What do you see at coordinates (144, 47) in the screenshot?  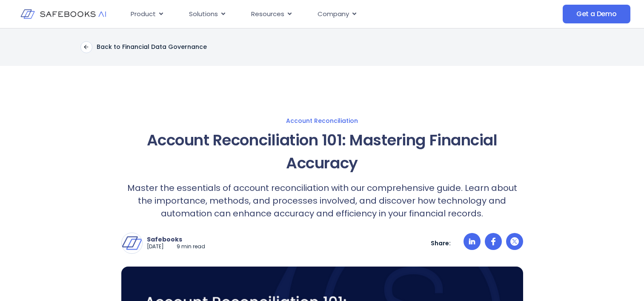 I see `a: Back to Financial Data Governance` at bounding box center [144, 47].